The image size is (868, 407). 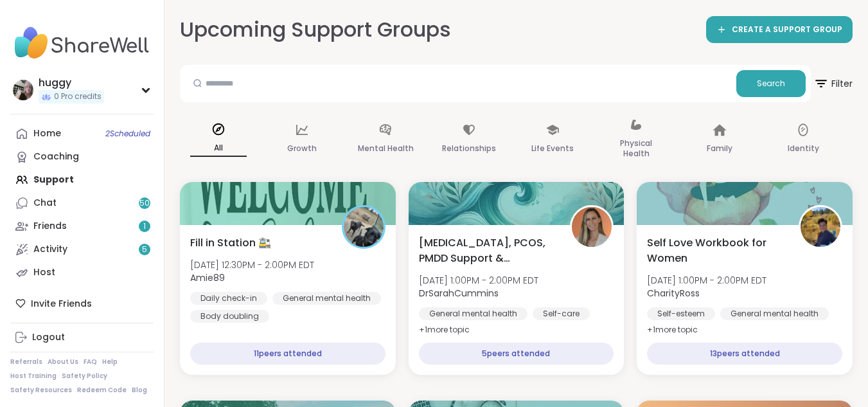 What do you see at coordinates (56, 157) in the screenshot?
I see `div: Coaching` at bounding box center [56, 157].